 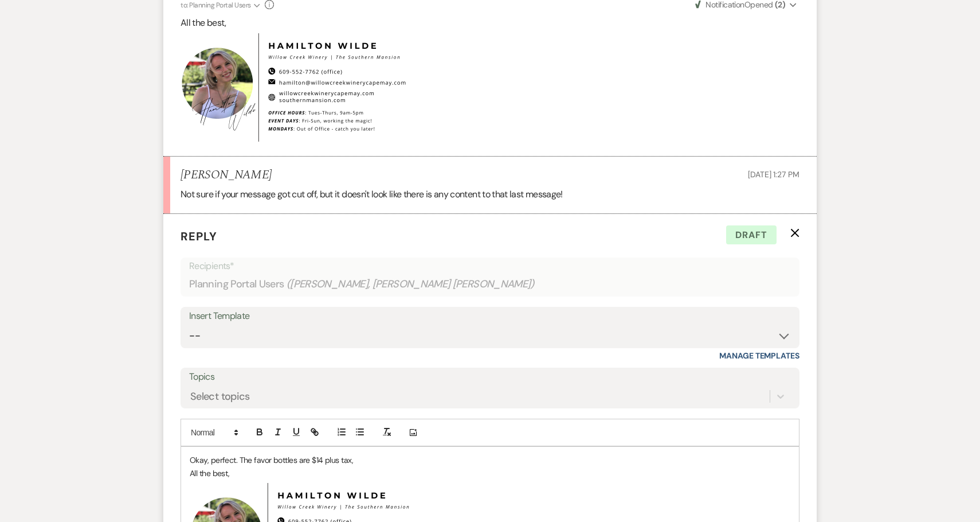 What do you see at coordinates (215, 5) in the screenshot?
I see `span: to: Planning Portal Users` at bounding box center [215, 5].